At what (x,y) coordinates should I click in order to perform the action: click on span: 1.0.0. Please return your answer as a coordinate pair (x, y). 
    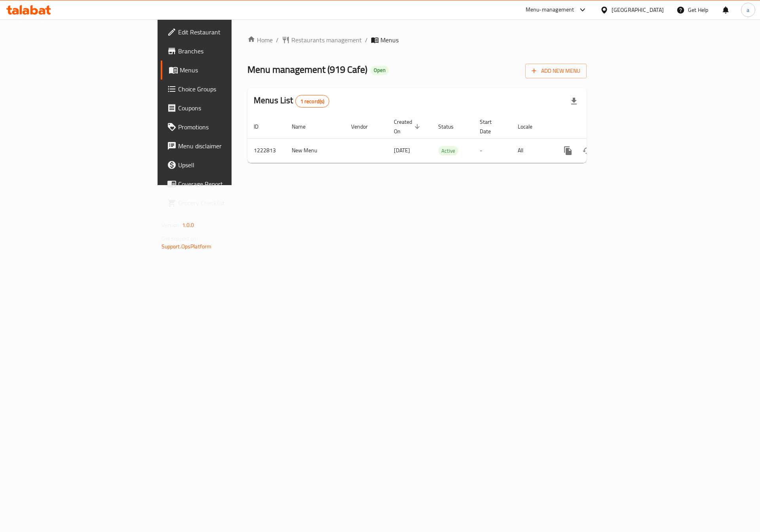
    Looking at the image, I should click on (188, 225).